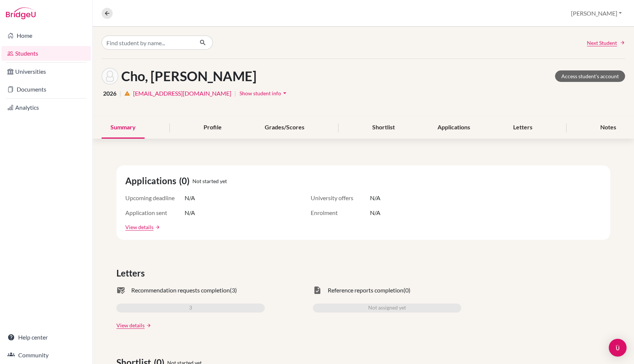 The width and height of the screenshot is (634, 364). What do you see at coordinates (121, 290) in the screenshot?
I see `span: mark_email_read` at bounding box center [121, 290].